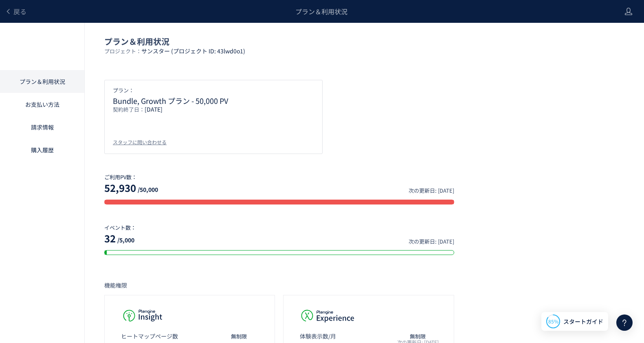  What do you see at coordinates (214, 101) in the screenshot?
I see `p: Bundle, Growth プラン - 50,000 PV` at bounding box center [214, 101].